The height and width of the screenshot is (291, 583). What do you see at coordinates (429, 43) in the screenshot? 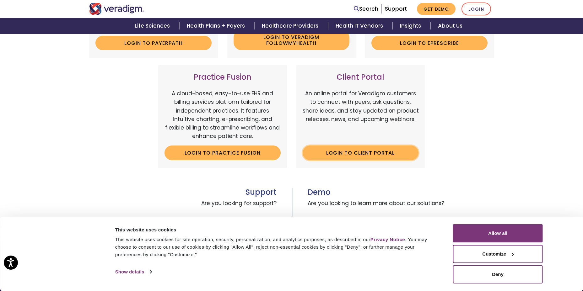
I see `a: Login to ePrescribe` at bounding box center [429, 43].